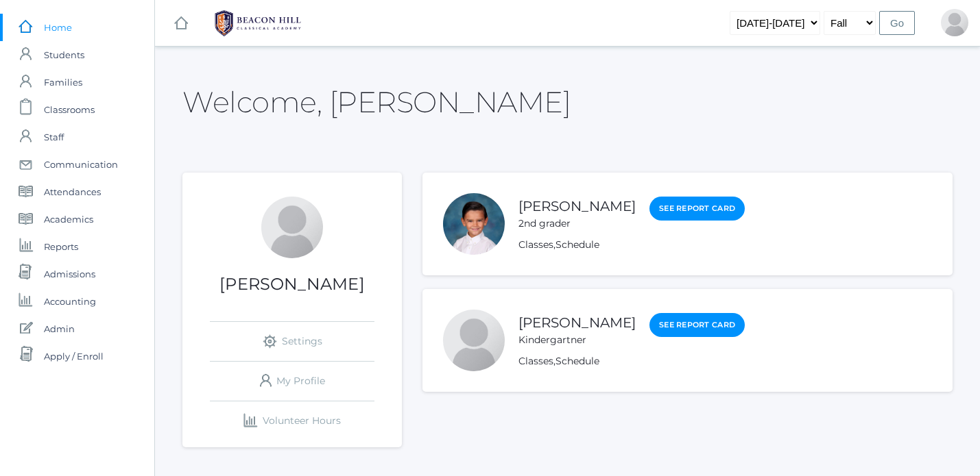  Describe the element at coordinates (69, 274) in the screenshot. I see `span: Admissions` at that location.